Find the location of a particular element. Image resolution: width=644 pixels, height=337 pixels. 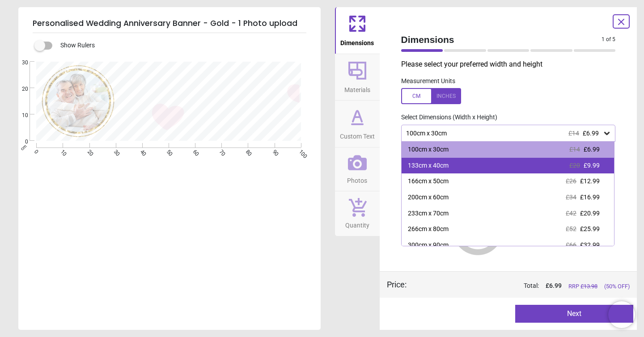

span: 30 is located at coordinates (20, 62).